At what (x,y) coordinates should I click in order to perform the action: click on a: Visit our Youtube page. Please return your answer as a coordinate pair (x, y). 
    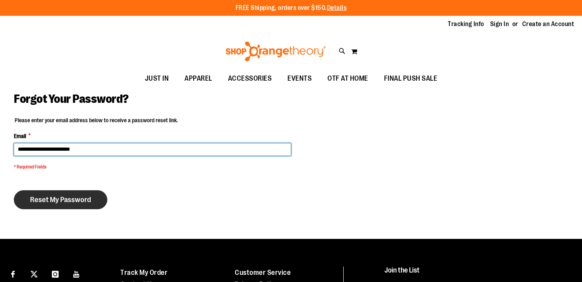
    Looking at the image, I should click on (76, 274).